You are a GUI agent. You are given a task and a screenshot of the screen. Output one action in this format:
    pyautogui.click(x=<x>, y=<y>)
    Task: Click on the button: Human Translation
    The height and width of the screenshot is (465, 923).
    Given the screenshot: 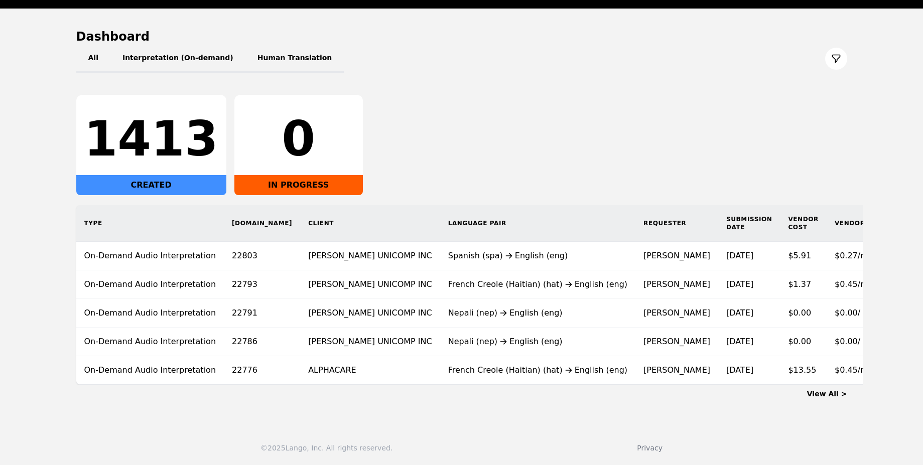 What is the action you would take?
    pyautogui.click(x=294, y=59)
    